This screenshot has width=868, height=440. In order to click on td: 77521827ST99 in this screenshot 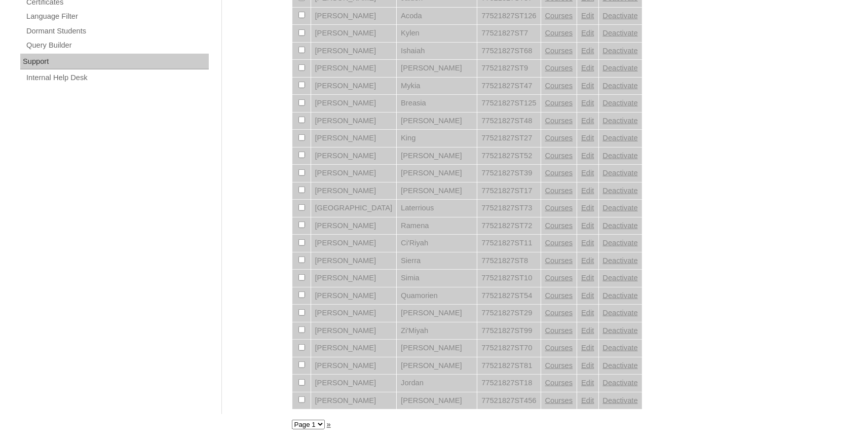, I will do `click(509, 331)`.